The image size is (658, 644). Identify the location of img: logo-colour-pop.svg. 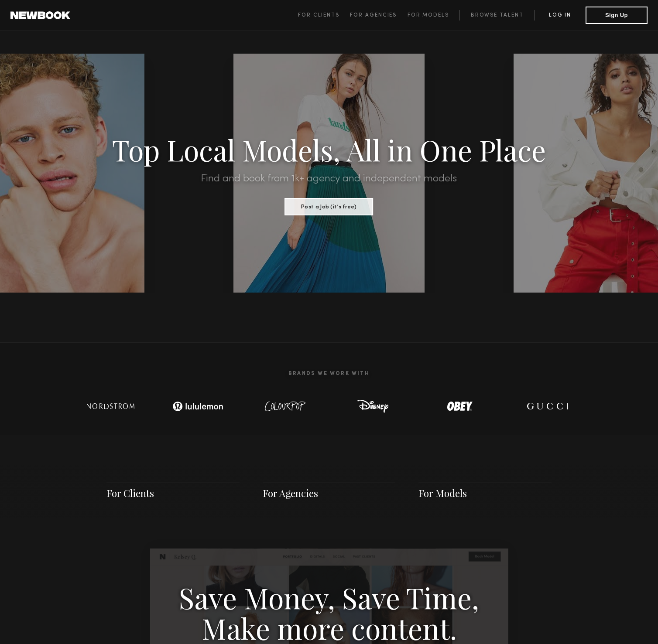
(286, 406).